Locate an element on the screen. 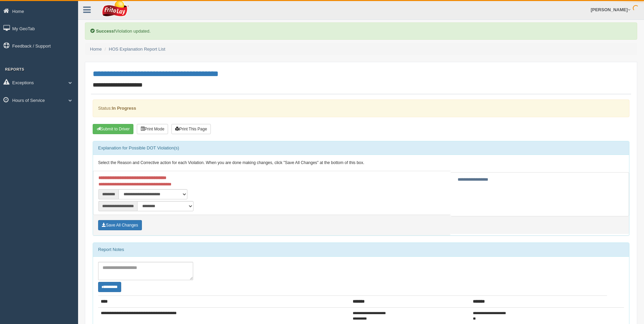  button: Print This Page is located at coordinates (191, 129).